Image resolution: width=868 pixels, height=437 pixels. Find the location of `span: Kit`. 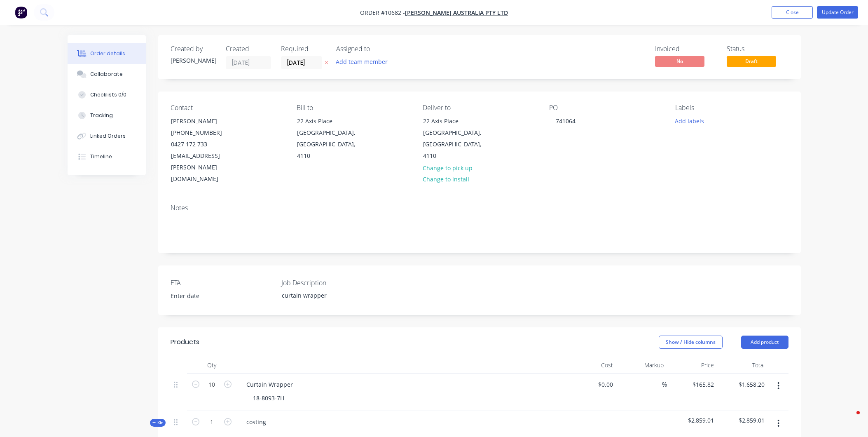

span: Kit is located at coordinates (158, 422).